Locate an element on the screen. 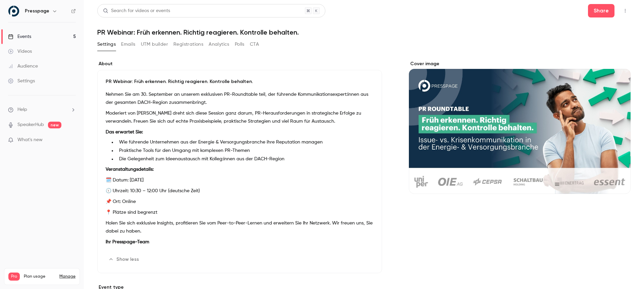 The image size is (644, 289). button: Share is located at coordinates (601, 11).